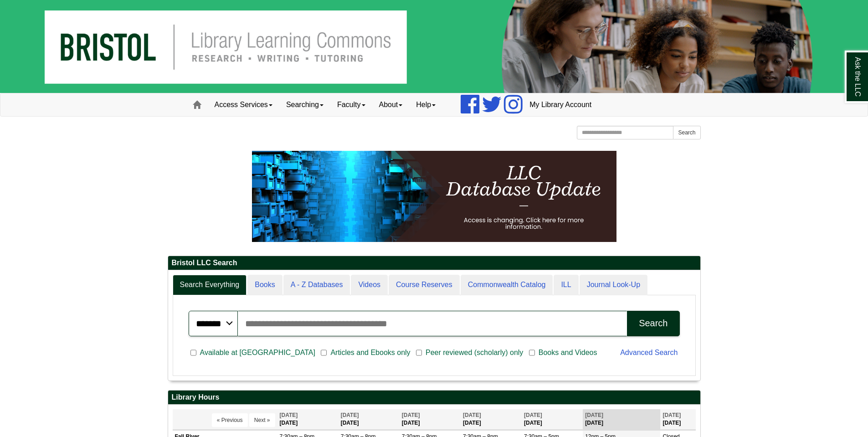 The height and width of the screenshot is (437, 868). Describe the element at coordinates (418, 353) in the screenshot. I see `input: Peer reviewed (scholarly) only` at that location.